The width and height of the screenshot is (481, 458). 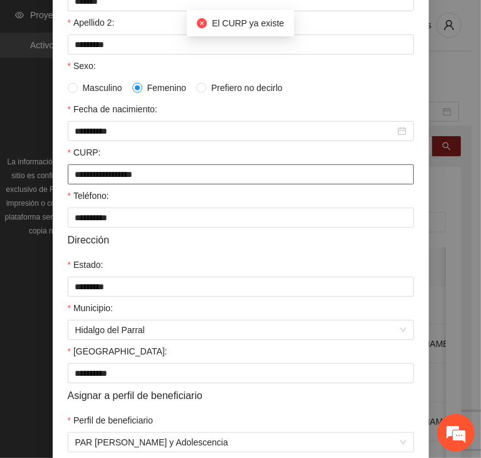 What do you see at coordinates (241, 373) in the screenshot?
I see `input: Colonia:` at bounding box center [241, 373].